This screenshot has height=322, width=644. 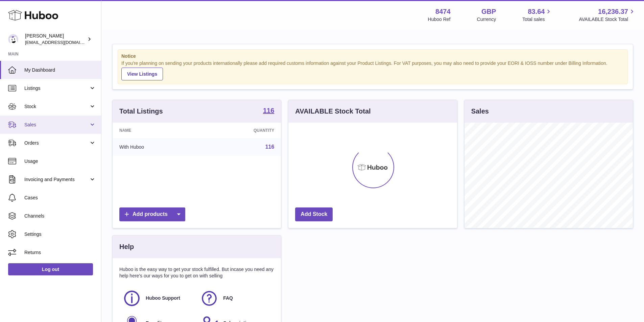 I want to click on span: Usage, so click(x=60, y=161).